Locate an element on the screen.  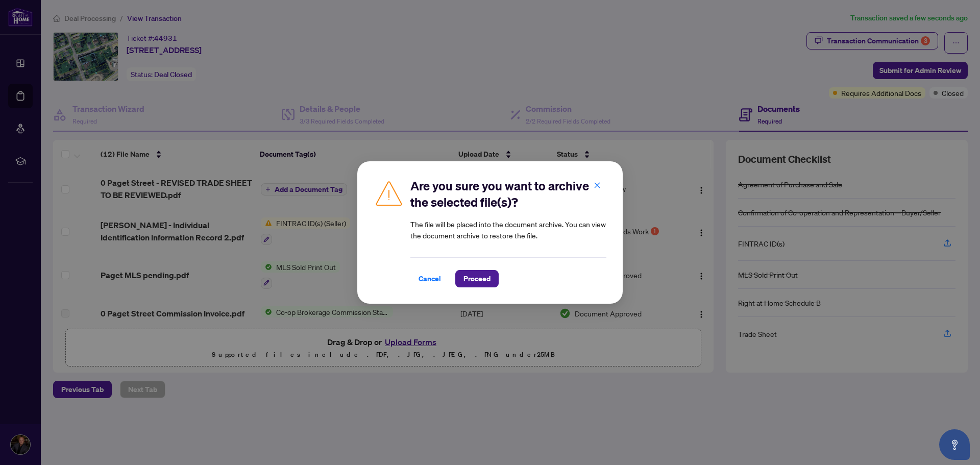
span: Proceed is located at coordinates (477, 279).